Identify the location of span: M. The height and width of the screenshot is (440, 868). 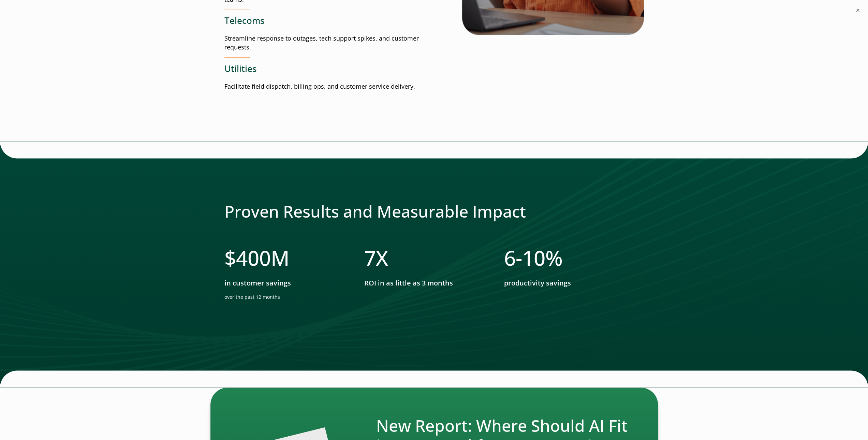
(280, 258).